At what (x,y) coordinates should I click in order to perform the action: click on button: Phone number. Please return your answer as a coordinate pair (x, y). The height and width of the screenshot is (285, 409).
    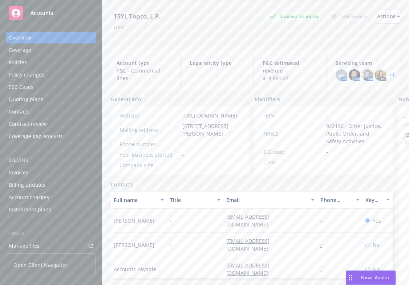
    Looking at the image, I should click on (340, 200).